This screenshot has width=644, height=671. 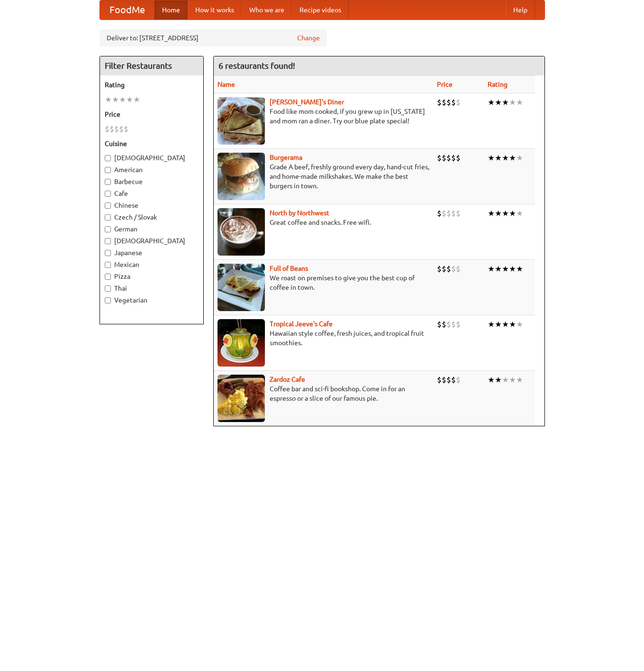 What do you see at coordinates (241, 398) in the screenshot?
I see `img: zardoz.jpg` at bounding box center [241, 398].